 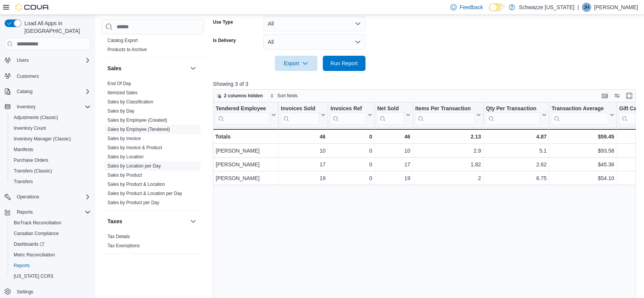 What do you see at coordinates (130, 102) in the screenshot?
I see `span: Sales by Classification` at bounding box center [130, 102].